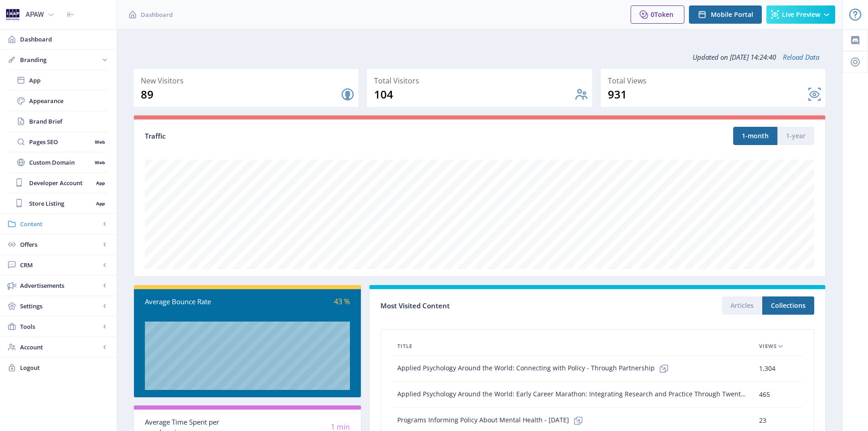 This screenshot has height=431, width=868. I want to click on button: 1-year, so click(795, 136).